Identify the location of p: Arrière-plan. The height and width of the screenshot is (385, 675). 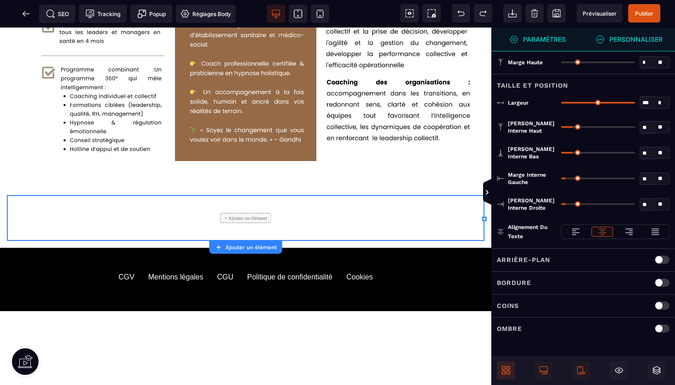
(523, 260).